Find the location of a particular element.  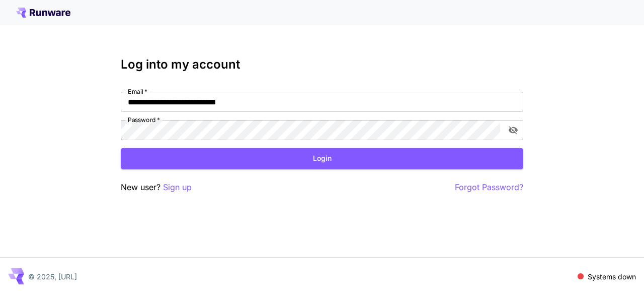

p: Sign up is located at coordinates (177, 187).